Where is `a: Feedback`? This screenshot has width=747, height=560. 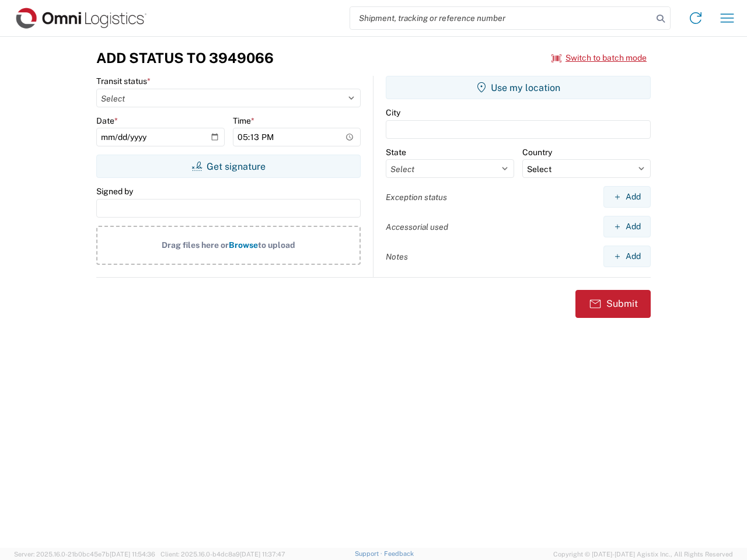
a: Feedback is located at coordinates (399, 553).